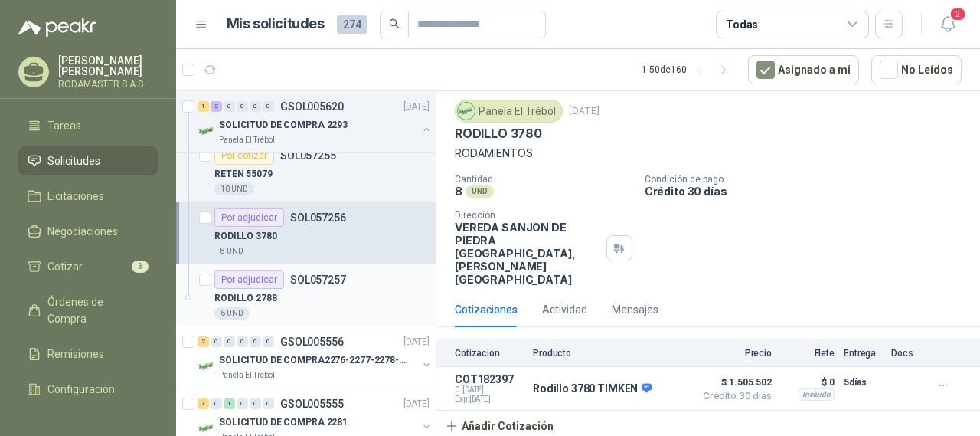 The width and height of the screenshot is (980, 436). What do you see at coordinates (543, 179) in the screenshot?
I see `p: Cantidad` at bounding box center [543, 179].